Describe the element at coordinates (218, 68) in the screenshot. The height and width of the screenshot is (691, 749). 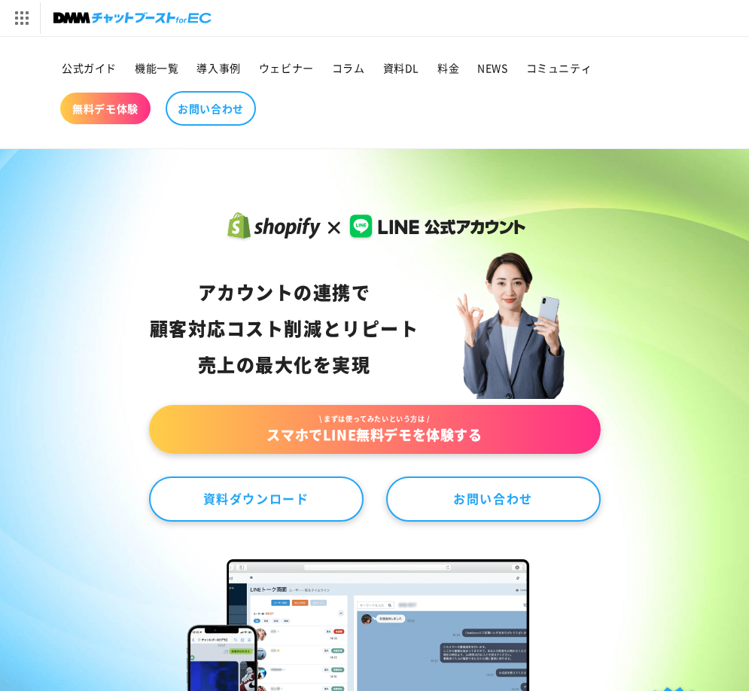
I see `span: 導入事例` at that location.